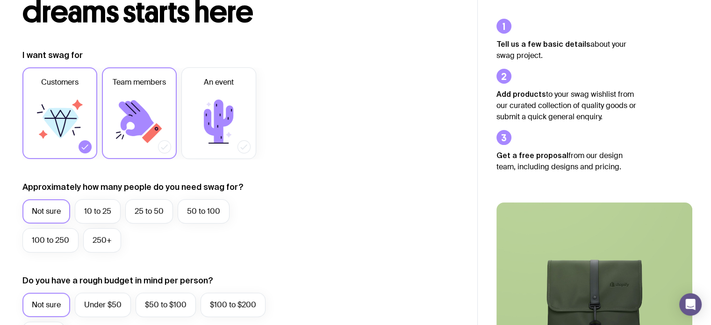 The width and height of the screenshot is (711, 325). Describe the element at coordinates (102, 240) in the screenshot. I see `label: 250+` at that location.